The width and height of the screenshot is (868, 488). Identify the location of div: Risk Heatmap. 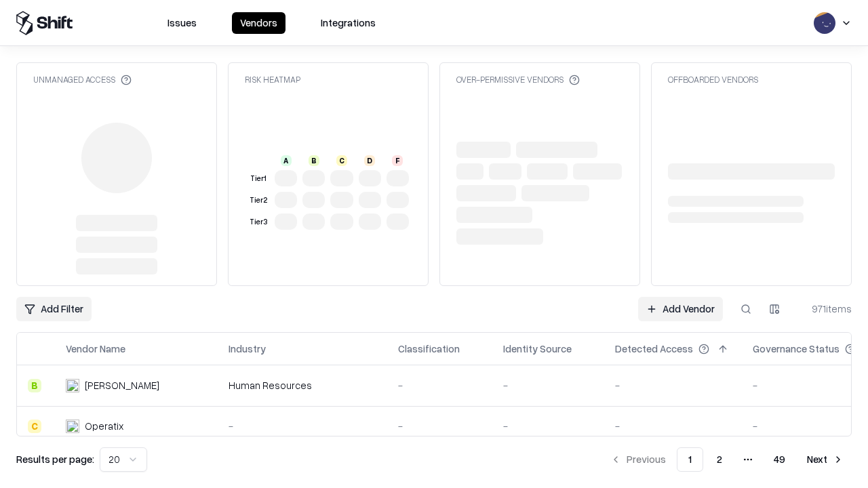
(273, 79).